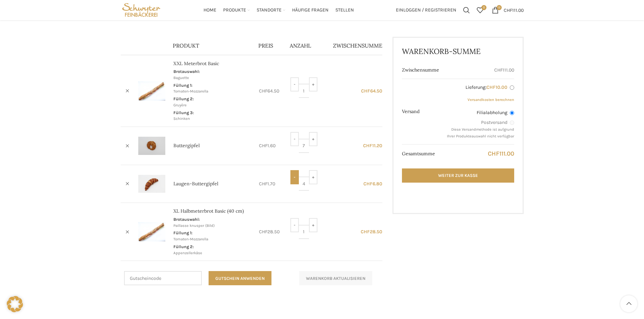  What do you see at coordinates (466, 11) in the screenshot?
I see `div: Suchen` at bounding box center [466, 11].